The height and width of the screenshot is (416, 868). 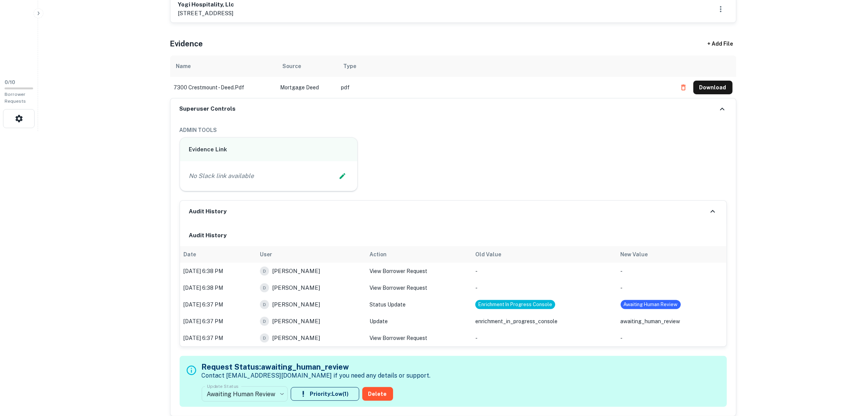 I want to click on h6: ADMIN TOOLS, so click(x=453, y=131).